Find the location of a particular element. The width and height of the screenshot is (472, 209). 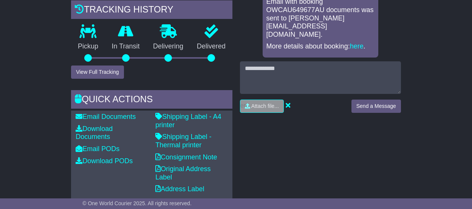

a: here is located at coordinates (357, 46).